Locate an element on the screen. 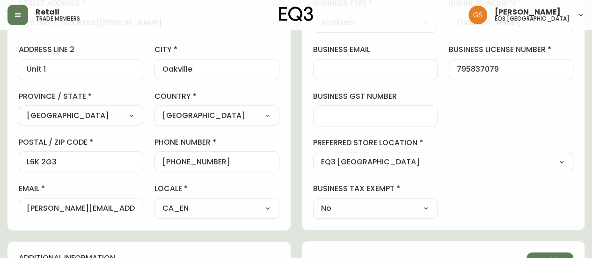 This screenshot has height=258, width=592. label: phone number is located at coordinates (217, 142).